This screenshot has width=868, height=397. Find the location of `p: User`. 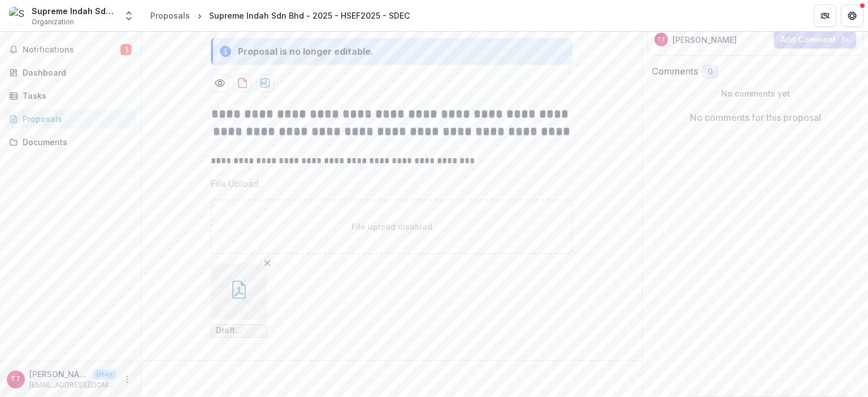

p: User is located at coordinates (104, 374).